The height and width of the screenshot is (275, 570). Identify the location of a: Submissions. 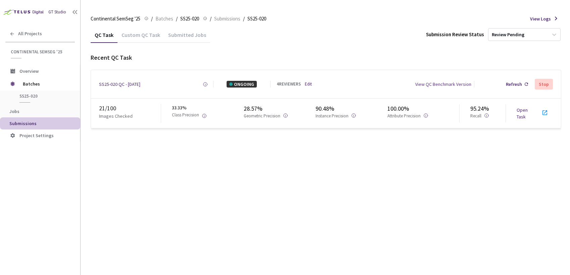
(227, 18).